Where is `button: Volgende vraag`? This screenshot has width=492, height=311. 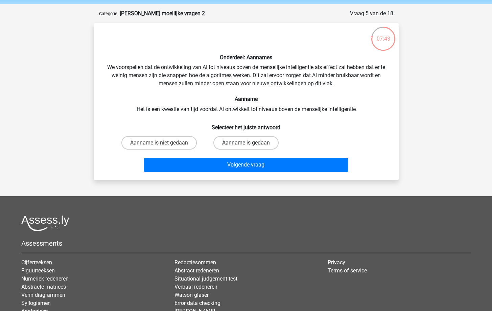 button: Volgende vraag is located at coordinates (246, 165).